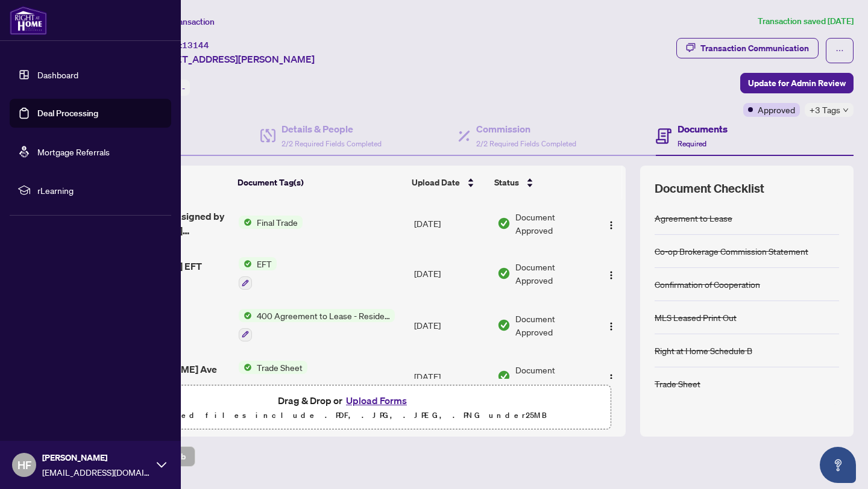 The height and width of the screenshot is (489, 868). I want to click on span: Final Trade, so click(278, 222).